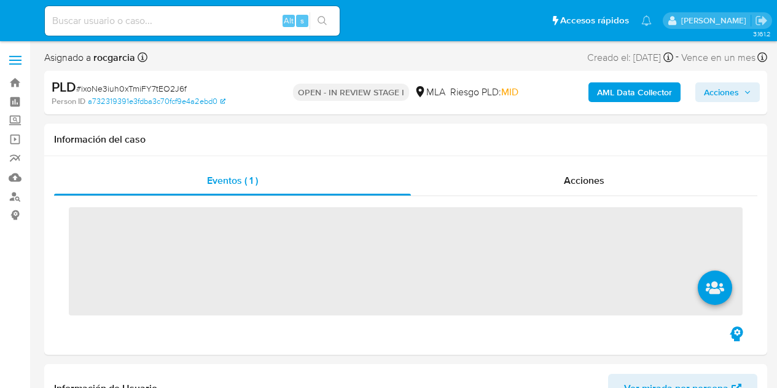 This screenshot has height=388, width=777. I want to click on h1: Información del caso, so click(405, 139).